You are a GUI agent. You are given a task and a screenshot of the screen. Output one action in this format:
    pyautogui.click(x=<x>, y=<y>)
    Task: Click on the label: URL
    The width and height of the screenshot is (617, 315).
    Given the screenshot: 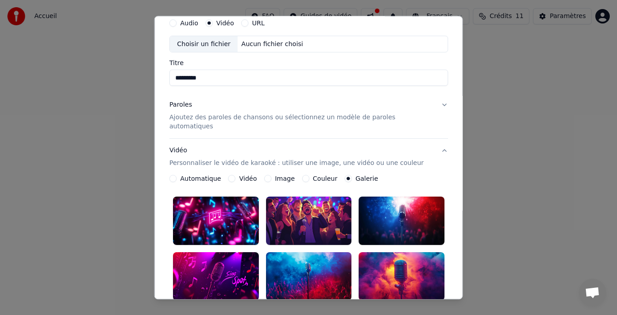 What is the action you would take?
    pyautogui.click(x=258, y=23)
    